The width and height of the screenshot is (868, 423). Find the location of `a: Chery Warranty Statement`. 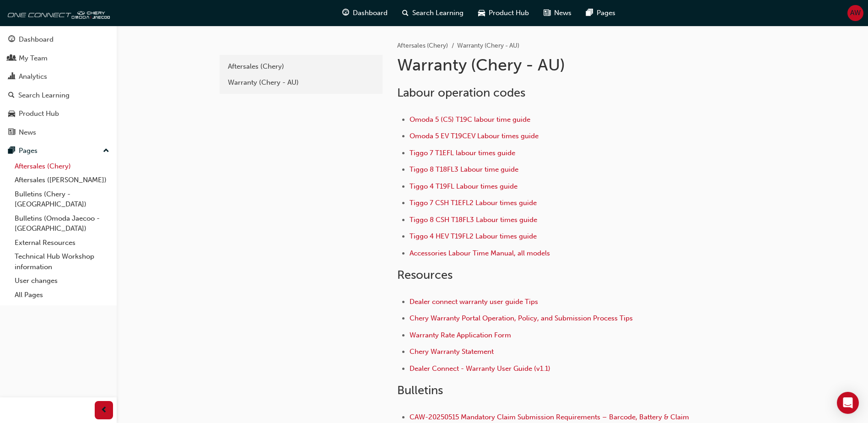

a: Chery Warranty Statement is located at coordinates (452, 351).